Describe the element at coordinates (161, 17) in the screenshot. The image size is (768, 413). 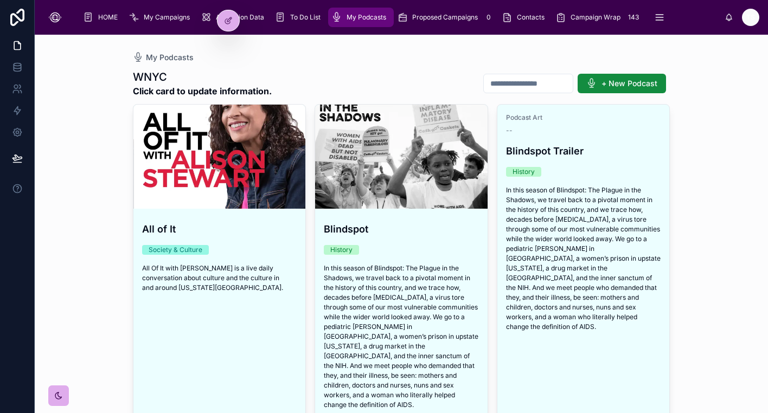
I see `a: My Campaigns` at that location.